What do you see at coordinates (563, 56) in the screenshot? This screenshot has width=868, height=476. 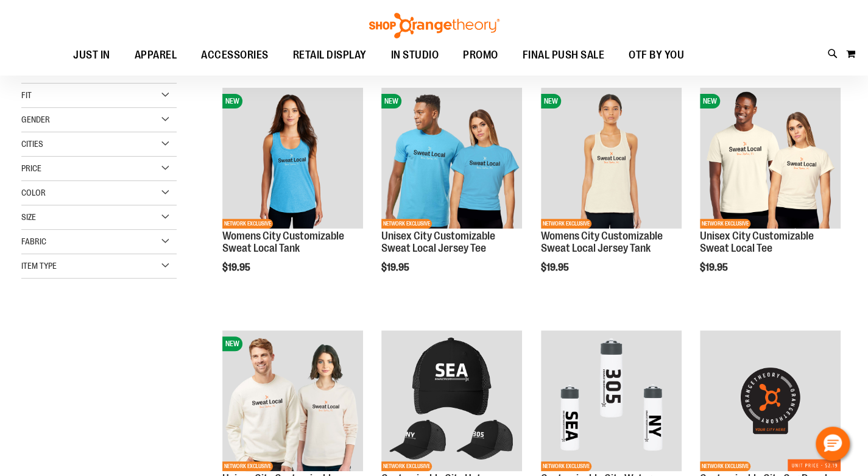 I see `a: FINAL PUSH SALE` at bounding box center [563, 56].